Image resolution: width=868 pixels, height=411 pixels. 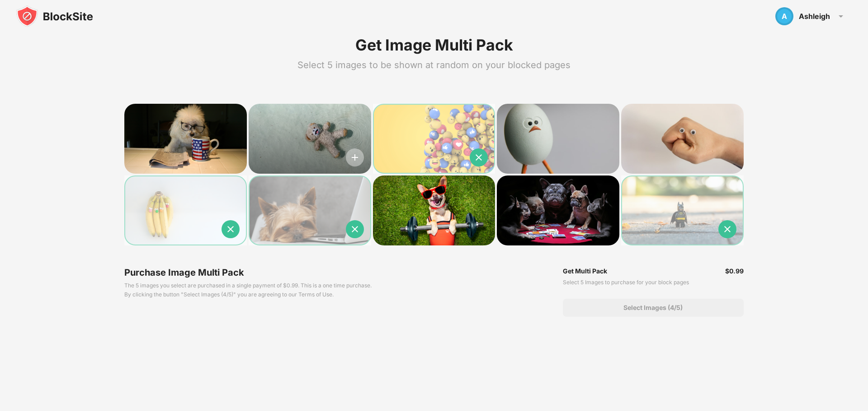 I want to click on b: Get Image Multi Pack, so click(x=434, y=44).